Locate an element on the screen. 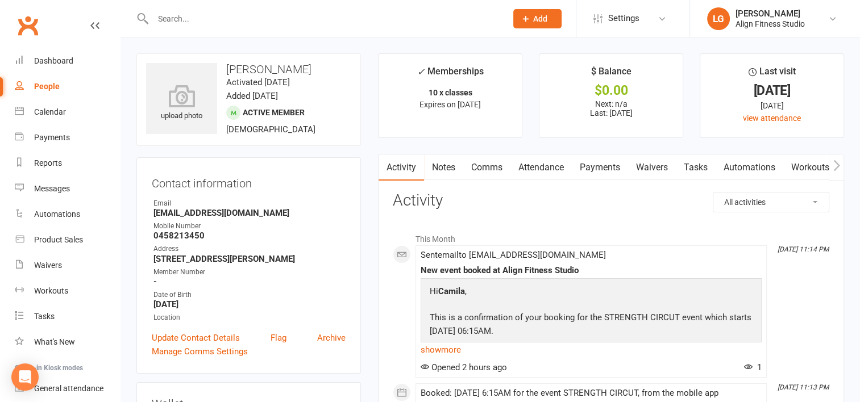  h3: Activity is located at coordinates (611, 201).